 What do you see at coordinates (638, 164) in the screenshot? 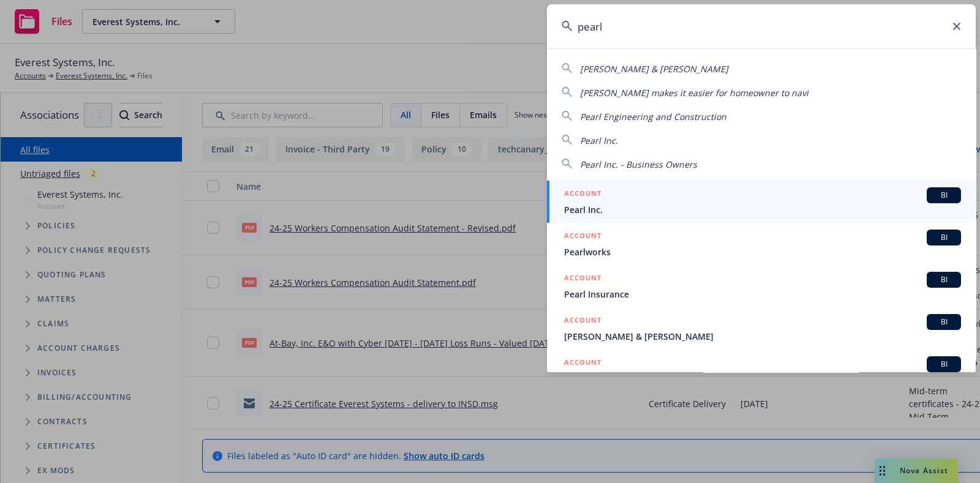
I see `span: Pearl Inc. - Business Owners` at bounding box center [638, 164].